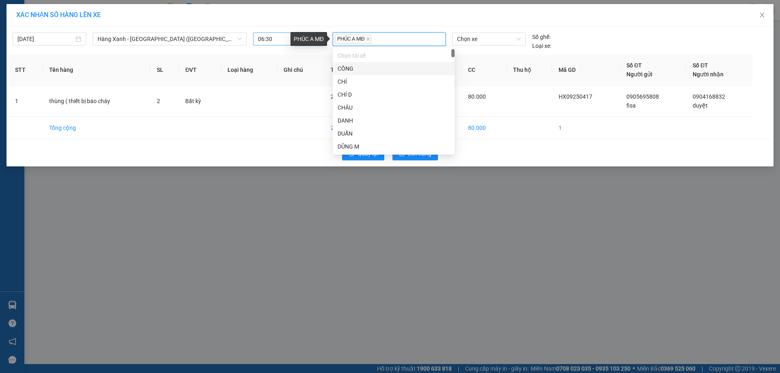  I want to click on span: PHÚC A MĐ, so click(353, 39).